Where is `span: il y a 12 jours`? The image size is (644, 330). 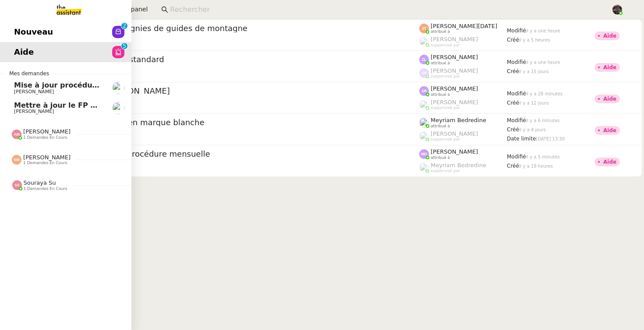
span: il y a 12 jours is located at coordinates (534, 103).